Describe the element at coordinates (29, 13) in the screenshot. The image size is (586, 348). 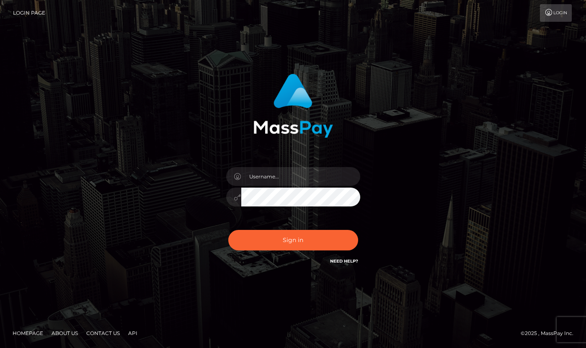
I see `a: Login Page` at that location.